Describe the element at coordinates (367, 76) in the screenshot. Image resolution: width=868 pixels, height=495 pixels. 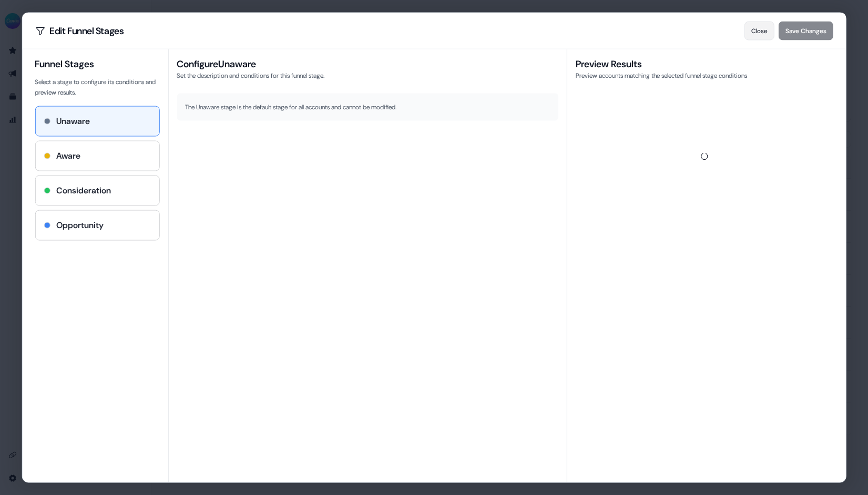
I see `p: Set the description and conditions for this funnel stage.` at that location.